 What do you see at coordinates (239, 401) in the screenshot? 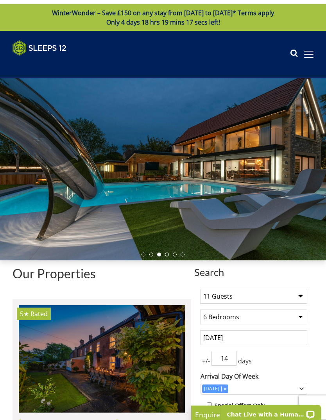
I see `label: Special Offers Only` at bounding box center [239, 401].